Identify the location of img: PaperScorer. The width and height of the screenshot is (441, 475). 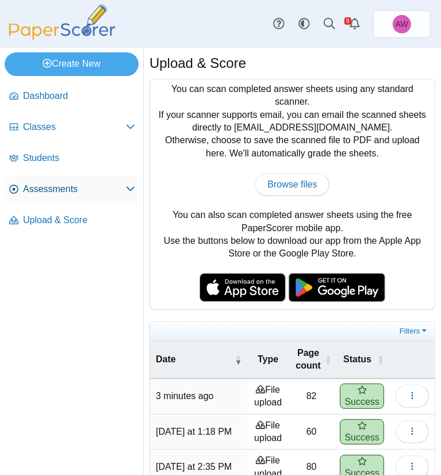
(62, 22).